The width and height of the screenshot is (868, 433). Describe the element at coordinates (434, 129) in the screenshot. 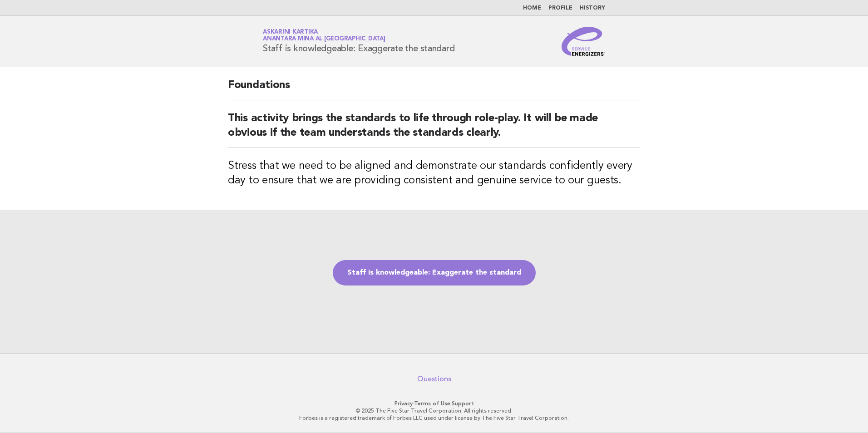

I see `h2: This activity brings the standards to life through role-play. It will be made obvious if the team...` at that location.